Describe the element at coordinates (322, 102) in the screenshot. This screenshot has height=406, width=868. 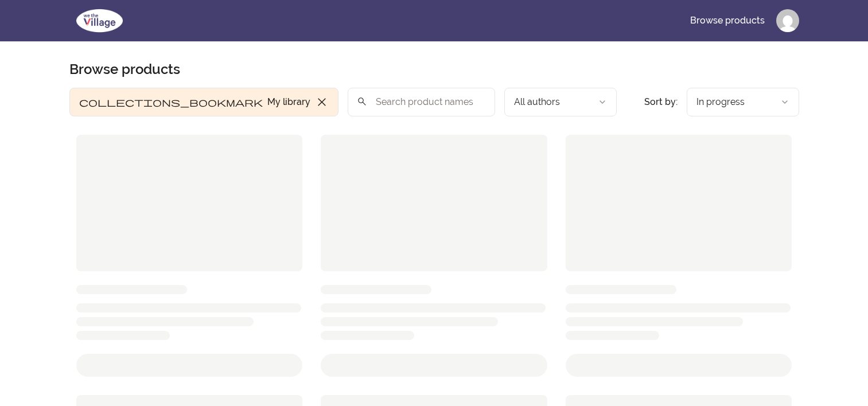
I see `span: close` at that location.